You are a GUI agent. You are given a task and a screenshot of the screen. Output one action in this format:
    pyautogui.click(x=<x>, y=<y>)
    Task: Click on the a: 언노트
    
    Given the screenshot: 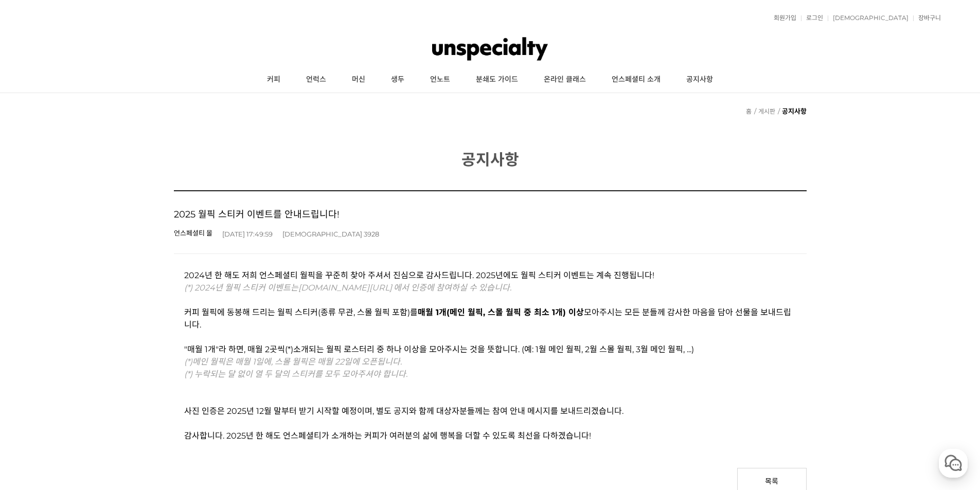 What is the action you would take?
    pyautogui.click(x=440, y=80)
    